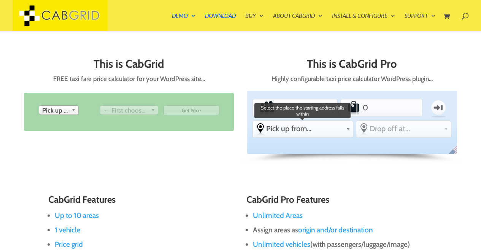 Image resolution: width=481 pixels, height=251 pixels. I want to click on div: Select the place the destination address is within, so click(404, 129).